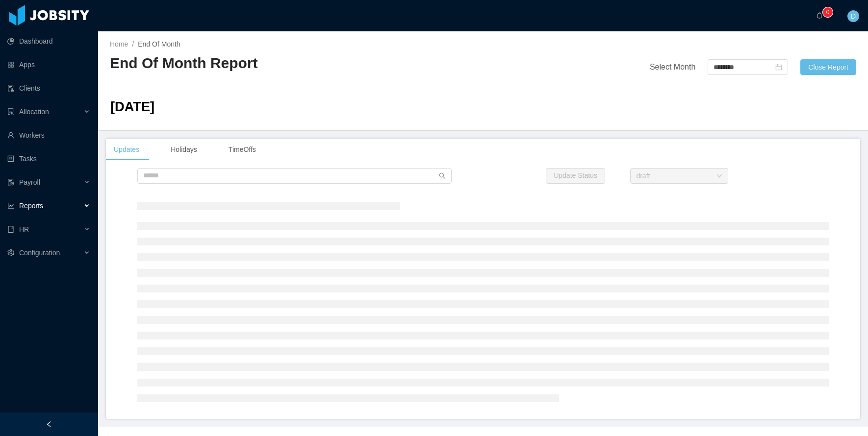 The height and width of the screenshot is (436, 868). I want to click on span: Allocation, so click(34, 111).